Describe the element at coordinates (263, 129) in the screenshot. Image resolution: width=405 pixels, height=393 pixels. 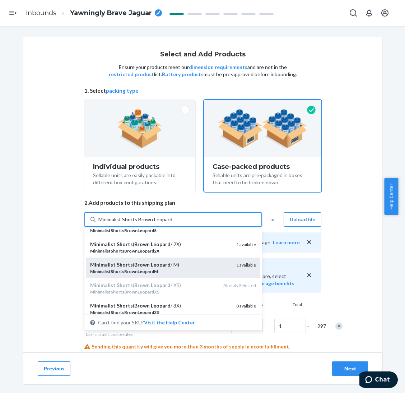
I see `img: case-pack.59cecea509d18c883b923b81aeac6d0b.png` at that location.